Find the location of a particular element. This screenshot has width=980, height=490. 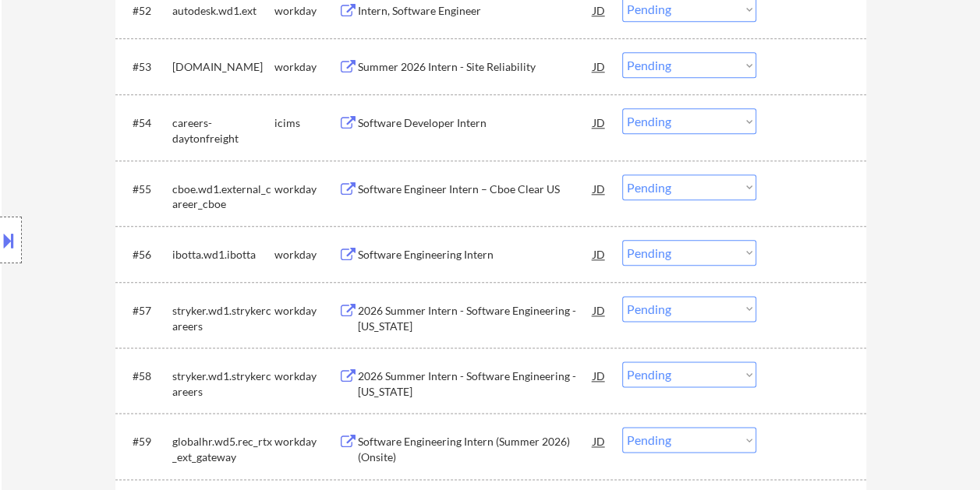

div: autodesk.wd1.ext is located at coordinates (223, 11).